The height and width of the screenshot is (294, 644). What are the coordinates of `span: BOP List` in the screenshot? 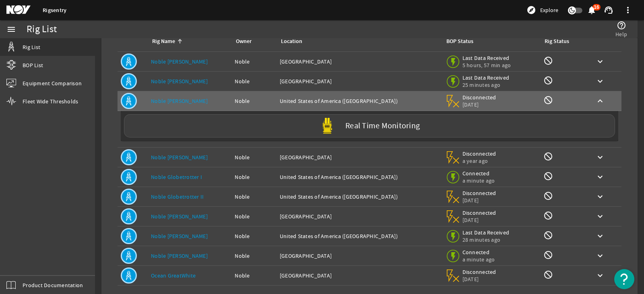 It's located at (33, 65).